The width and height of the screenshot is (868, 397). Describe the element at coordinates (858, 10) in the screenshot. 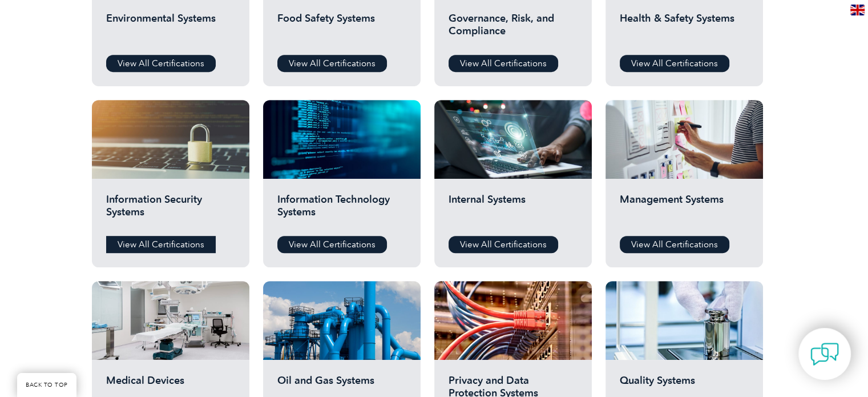

I see `img: en` at that location.